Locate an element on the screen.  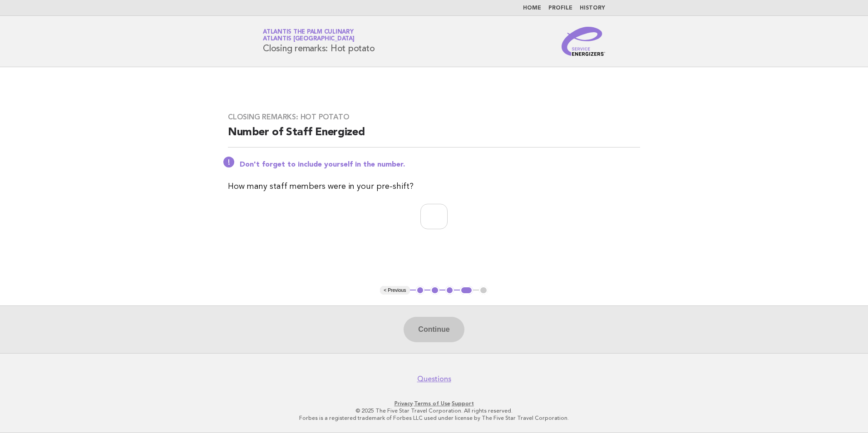
a: Home is located at coordinates (532, 8).